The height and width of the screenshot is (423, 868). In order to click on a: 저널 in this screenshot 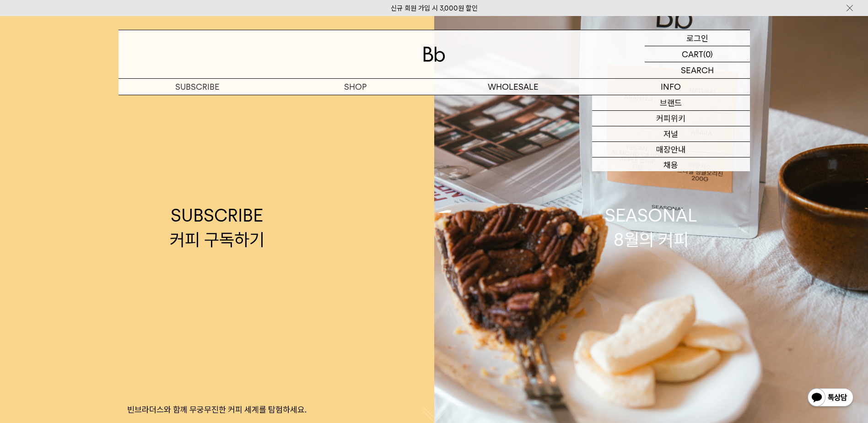, I will do `click(671, 134)`.